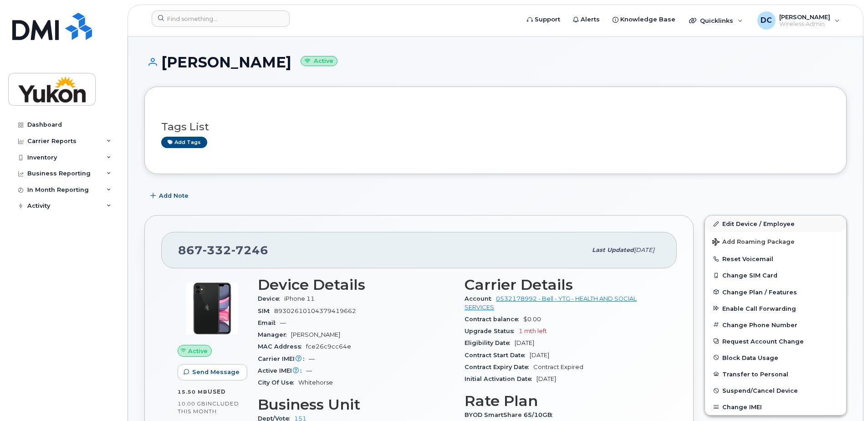 The height and width of the screenshot is (421, 868). What do you see at coordinates (550, 303) in the screenshot?
I see `a: 0532178992 - Bell - YTG - HEALTH AND SOCIAL SERVICES` at bounding box center [550, 303].